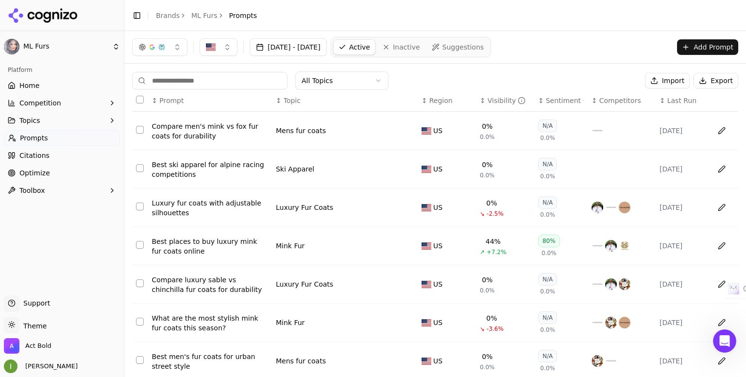 The image size is (746, 377). Describe the element at coordinates (84, 232) in the screenshot. I see `span: August updates for Cognizo. Enabling sentiment, additional…` at that location.